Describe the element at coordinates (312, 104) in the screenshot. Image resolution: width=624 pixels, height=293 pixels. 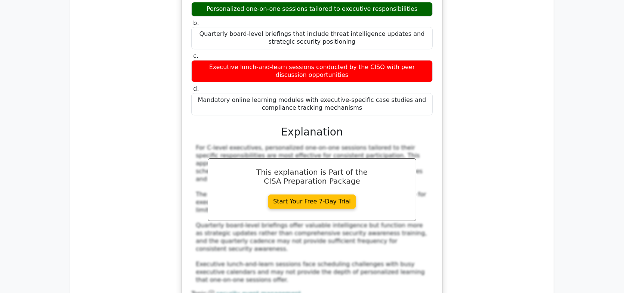
I see `div: Mandatory online learning modules with executive-specific case studies and compliance tracking me...` at that location.